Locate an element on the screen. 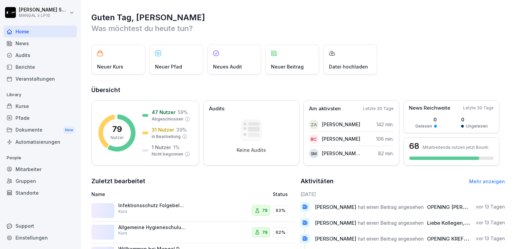  p: 39 % is located at coordinates (181, 129).